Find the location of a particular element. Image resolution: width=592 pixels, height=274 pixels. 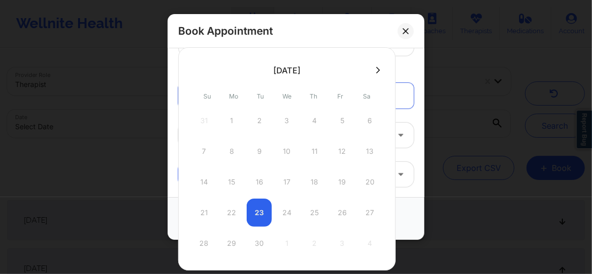

abbr: Friday is located at coordinates (340, 96).